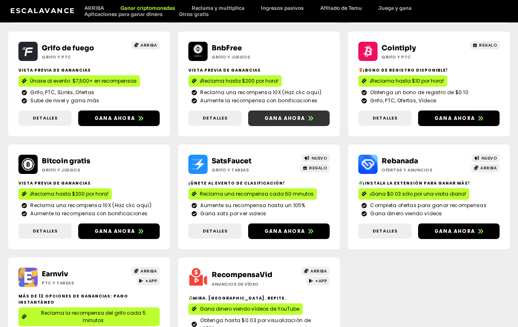 Image resolution: width=518 pixels, height=327 pixels. Describe the element at coordinates (231, 161) in the screenshot. I see `font: SatsFaucet` at that location.